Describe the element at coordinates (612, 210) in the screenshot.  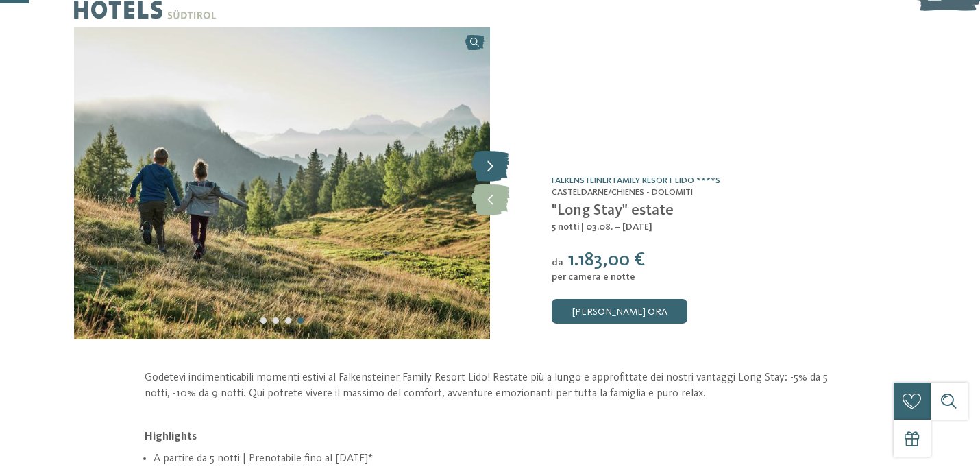
I see `span: "Long Stay" estate` at that location.